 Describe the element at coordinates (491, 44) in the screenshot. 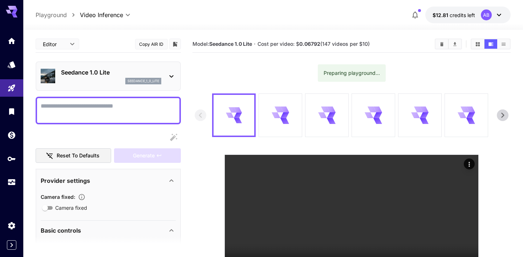

I see `button: Show videos in video view` at that location.